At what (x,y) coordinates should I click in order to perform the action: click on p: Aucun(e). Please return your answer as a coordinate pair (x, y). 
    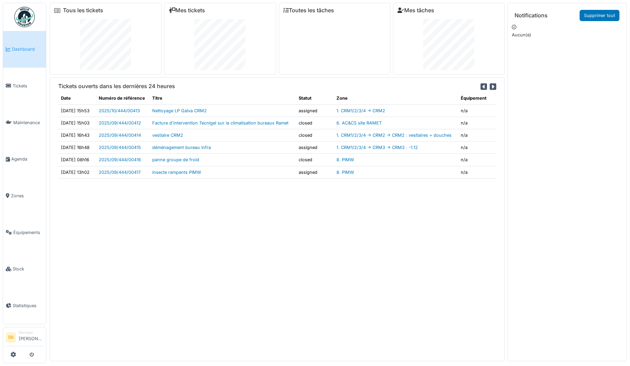
    Looking at the image, I should click on (567, 35).